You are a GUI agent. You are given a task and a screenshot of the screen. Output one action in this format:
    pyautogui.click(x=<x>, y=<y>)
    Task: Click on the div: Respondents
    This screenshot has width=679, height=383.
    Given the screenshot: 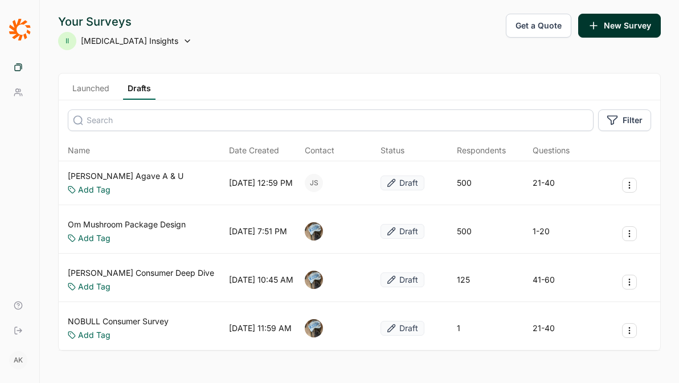 What is the action you would take?
    pyautogui.click(x=481, y=150)
    